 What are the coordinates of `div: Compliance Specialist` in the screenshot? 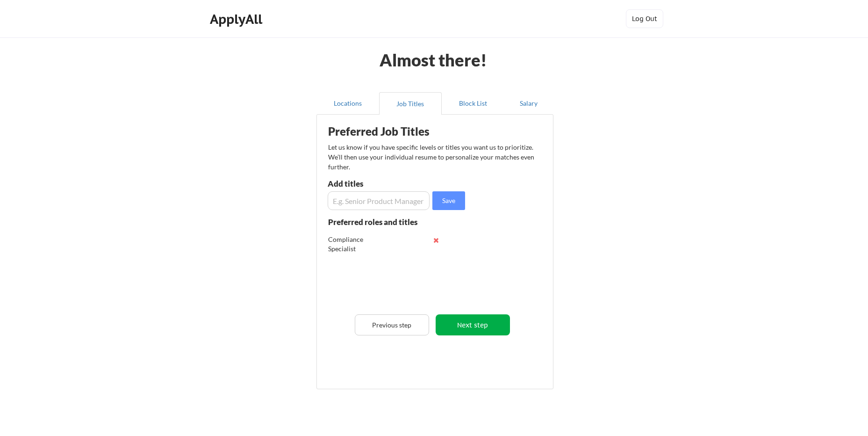 It's located at (359, 244).